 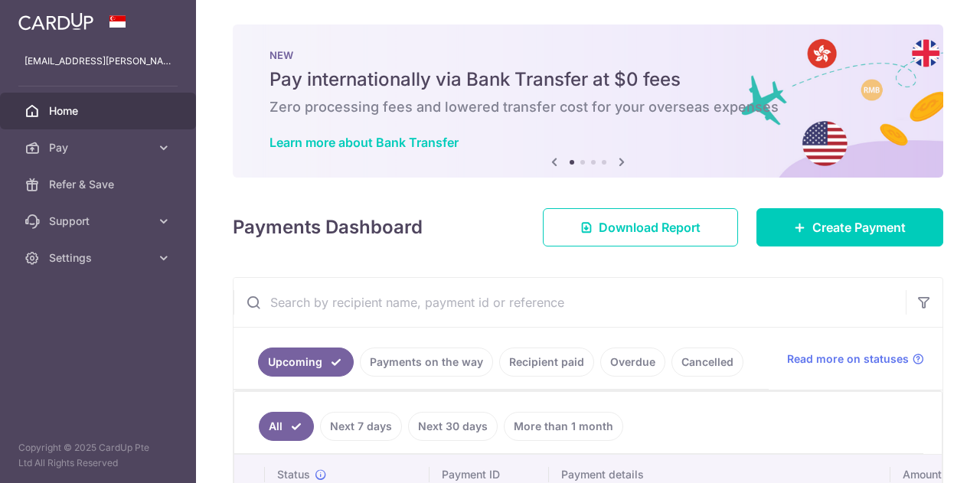 I want to click on h5: Pay internationally via Bank Transfer at $0 fees, so click(x=588, y=80).